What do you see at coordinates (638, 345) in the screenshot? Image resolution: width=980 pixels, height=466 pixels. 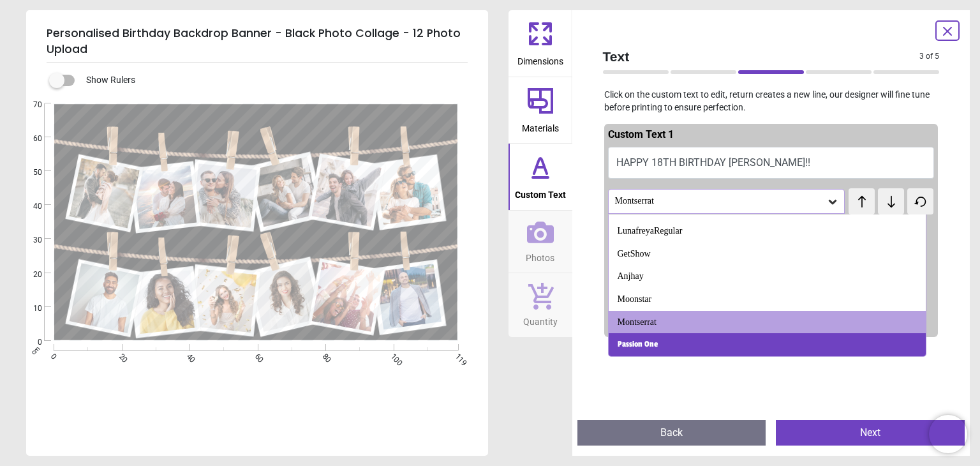 I see `div: Passion One` at bounding box center [638, 345].